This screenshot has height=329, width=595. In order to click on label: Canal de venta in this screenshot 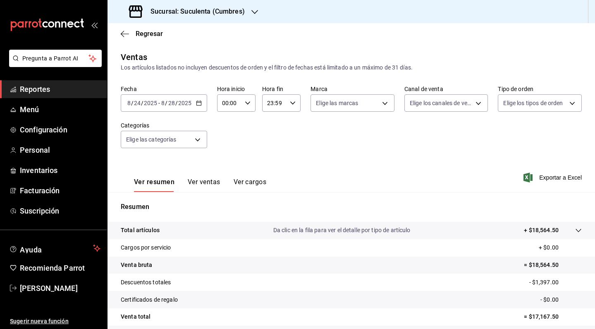, I will do `click(446, 89)`.